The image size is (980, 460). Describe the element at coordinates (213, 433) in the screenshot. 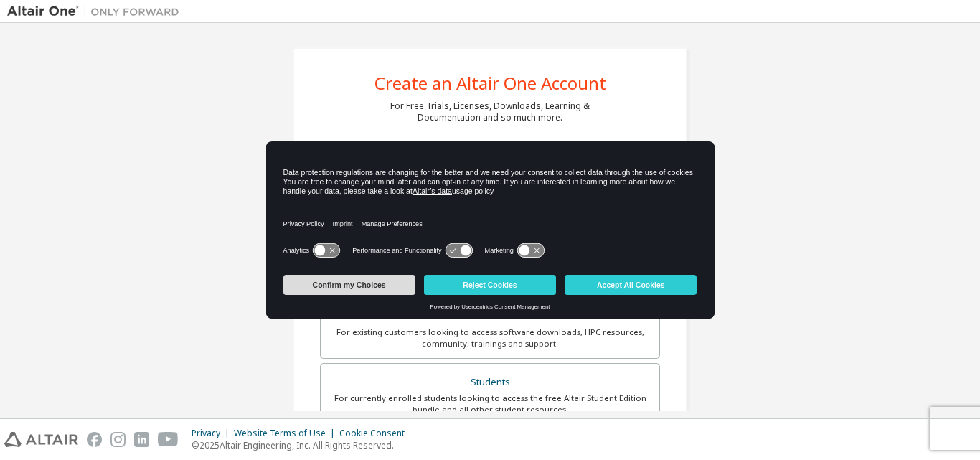

I see `div: Privacy` at that location.